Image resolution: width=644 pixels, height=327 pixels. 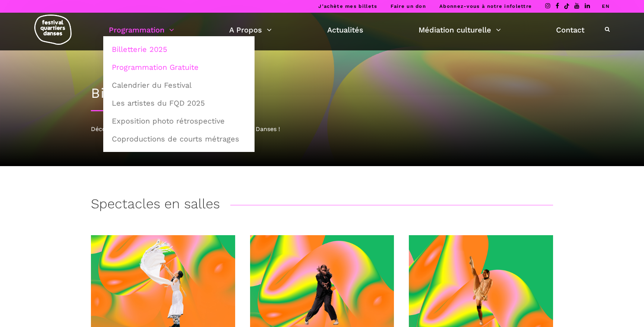 I want to click on a: Contact, so click(x=570, y=30).